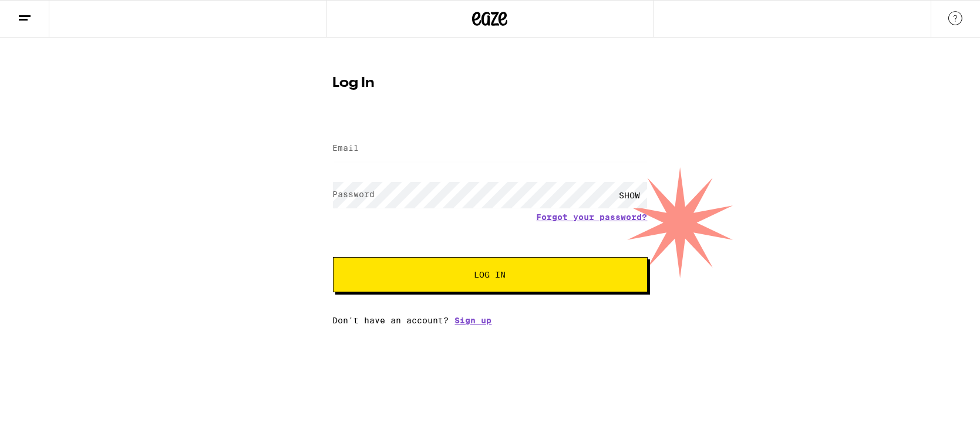 The height and width of the screenshot is (446, 980). What do you see at coordinates (630, 195) in the screenshot?
I see `div: SHOW` at bounding box center [630, 195].